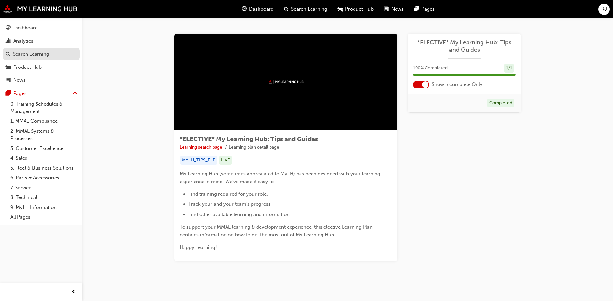 The image size is (613, 301). What do you see at coordinates (31, 54) in the screenshot?
I see `div: Search Learning` at bounding box center [31, 54].